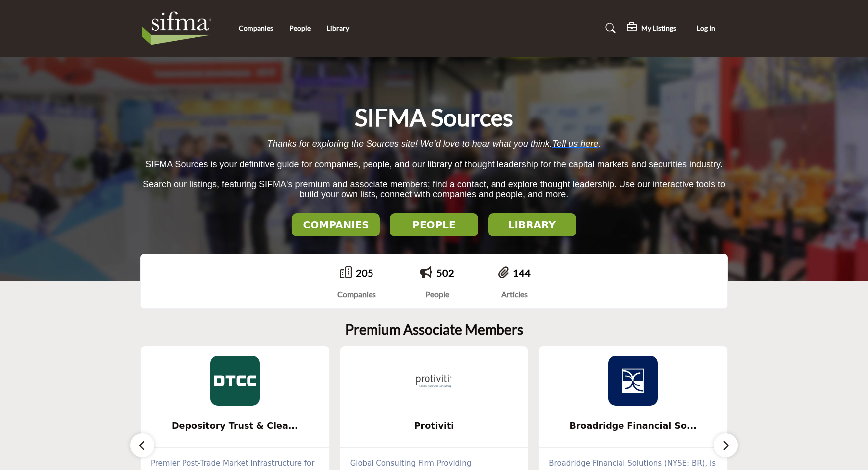  What do you see at coordinates (300, 28) in the screenshot?
I see `a: People` at bounding box center [300, 28].